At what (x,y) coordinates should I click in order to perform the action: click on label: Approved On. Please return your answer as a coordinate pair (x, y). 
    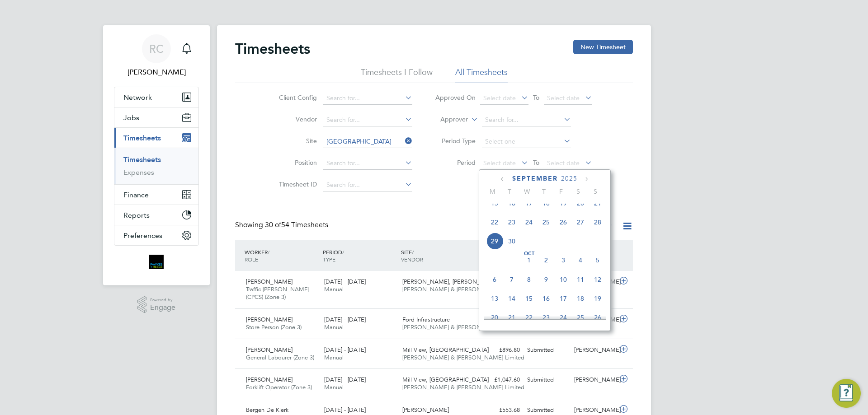
    Looking at the image, I should click on (455, 97).